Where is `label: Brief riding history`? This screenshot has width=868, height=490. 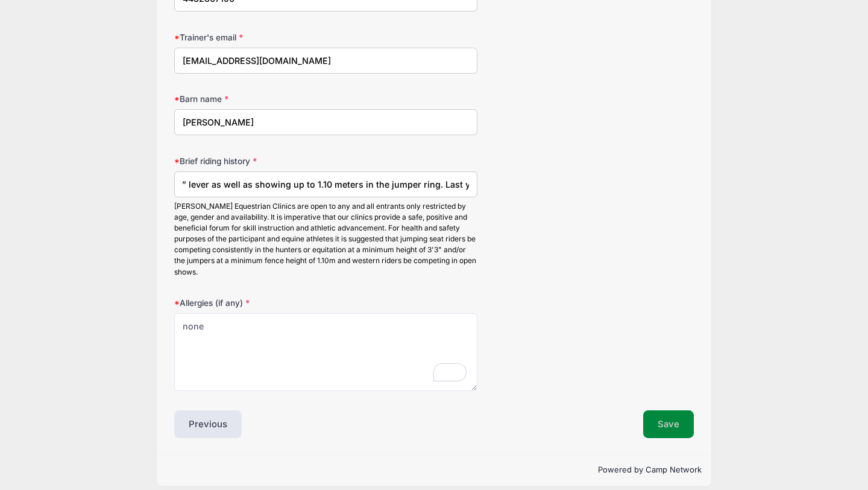 label: Brief riding history is located at coordinates (260, 161).